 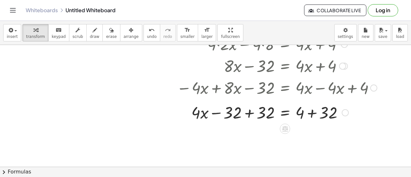 What do you see at coordinates (12, 33) in the screenshot?
I see `button: insert` at bounding box center [12, 33].